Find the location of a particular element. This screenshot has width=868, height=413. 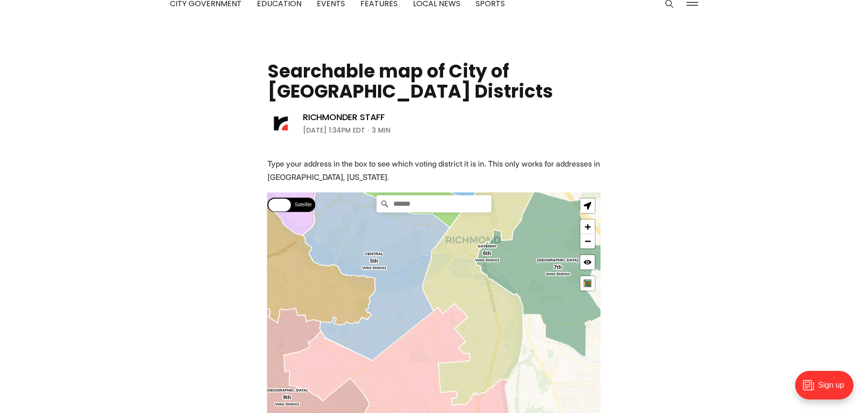

a: Zoom out is located at coordinates (587, 241).